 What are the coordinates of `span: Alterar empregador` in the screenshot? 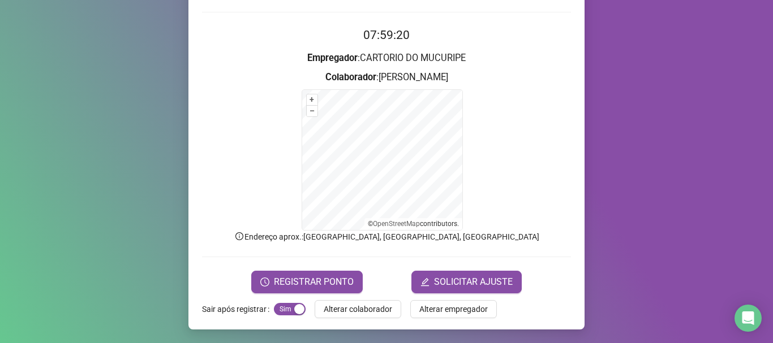 It's located at (453, 309).